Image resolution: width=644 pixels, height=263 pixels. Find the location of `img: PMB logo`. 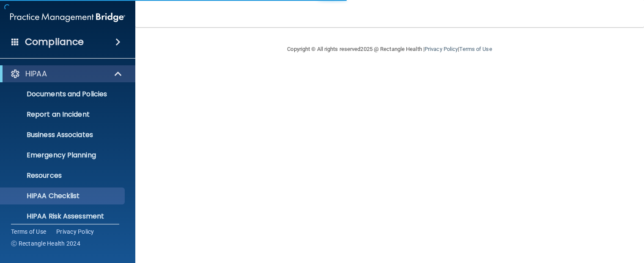

img: PMB logo is located at coordinates (68, 17).